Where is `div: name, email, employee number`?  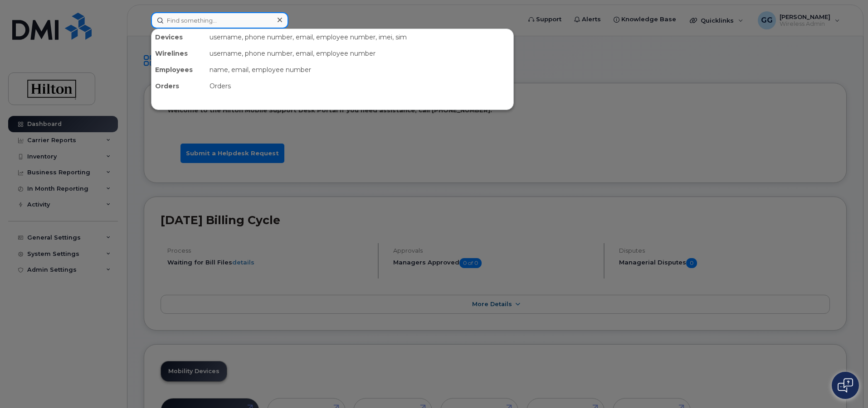 div: name, email, employee number is located at coordinates (360, 70).